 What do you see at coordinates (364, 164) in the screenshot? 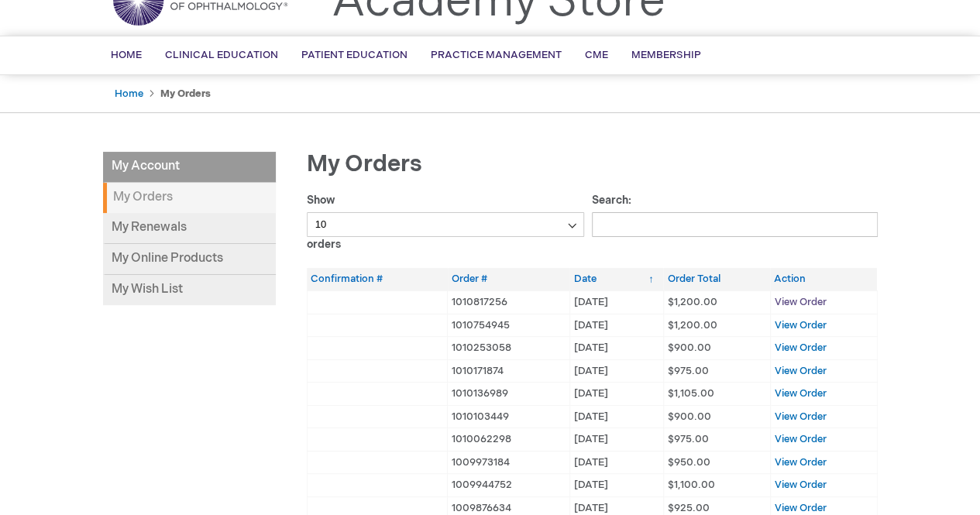
I see `span: My Orders` at bounding box center [364, 164].